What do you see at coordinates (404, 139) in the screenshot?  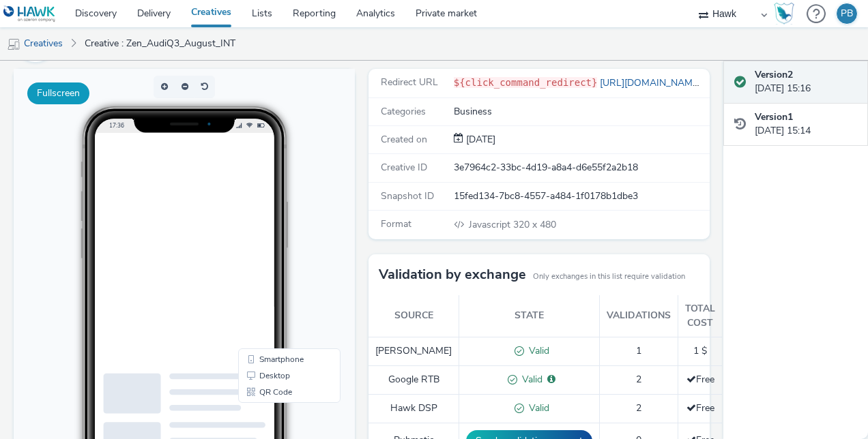 I see `span: Created on` at bounding box center [404, 139].